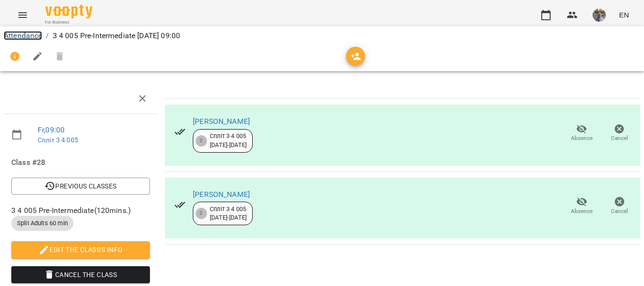  What do you see at coordinates (81, 162) in the screenshot?
I see `span: Class #28` at bounding box center [81, 162].